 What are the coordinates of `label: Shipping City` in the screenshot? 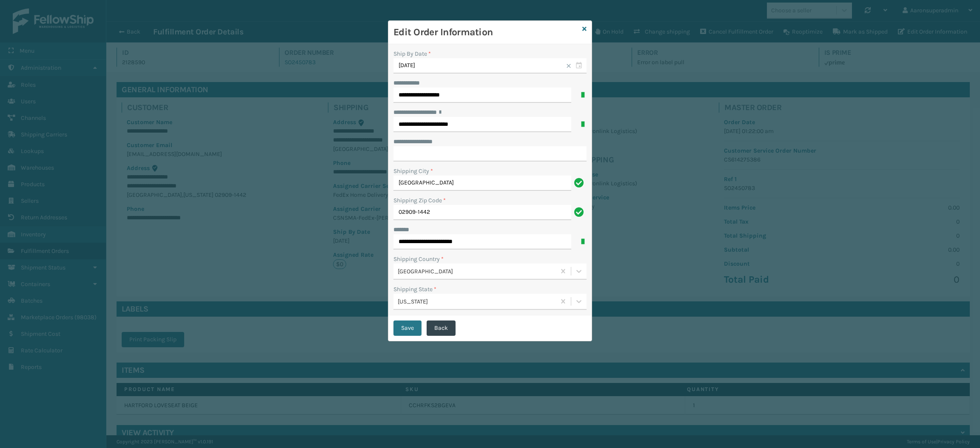 It's located at (413, 171).